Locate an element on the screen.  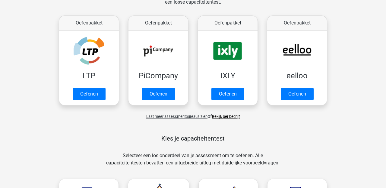
h5: Kies je capaciteitentest is located at coordinates (193, 138).